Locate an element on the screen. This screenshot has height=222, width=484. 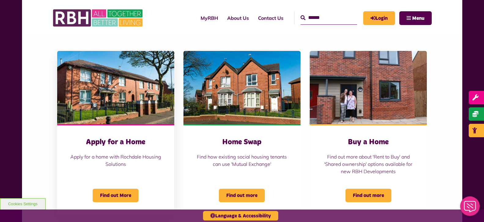
a: Home Swap Find how existing social housing tenants can use 'Mutual Exchange' Find out more is located at coordinates (242, 133).